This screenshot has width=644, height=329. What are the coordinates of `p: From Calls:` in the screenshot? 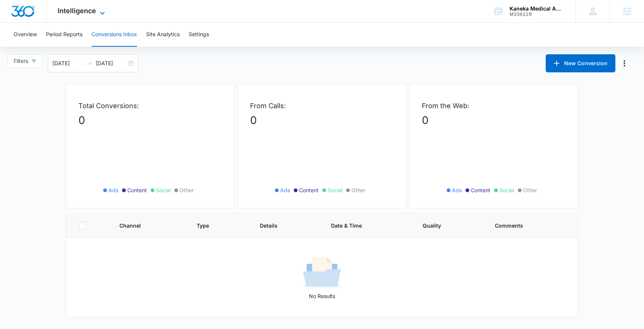 It's located at (322, 105).